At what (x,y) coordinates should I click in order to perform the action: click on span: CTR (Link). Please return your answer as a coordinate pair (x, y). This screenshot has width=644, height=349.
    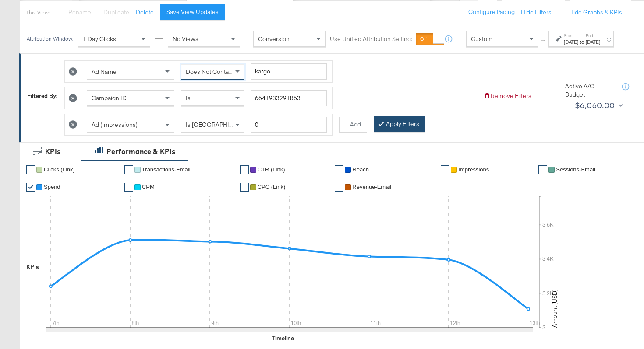
    Looking at the image, I should click on (271, 169).